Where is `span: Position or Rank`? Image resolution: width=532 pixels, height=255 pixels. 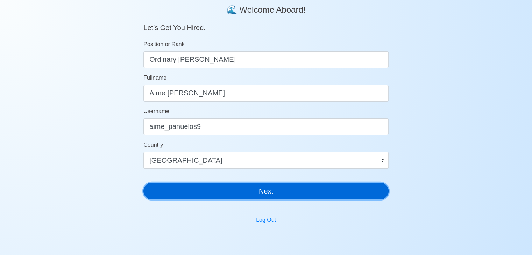
span: Position or Rank is located at coordinates (164, 44).